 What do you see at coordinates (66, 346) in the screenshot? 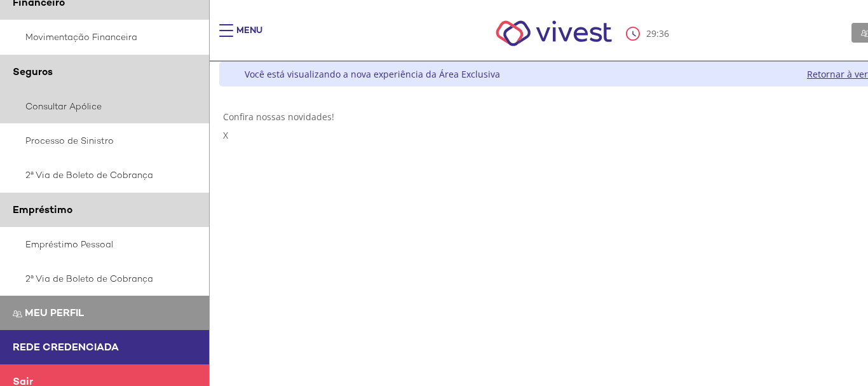
I see `span: Rede Credenciada` at bounding box center [66, 346].